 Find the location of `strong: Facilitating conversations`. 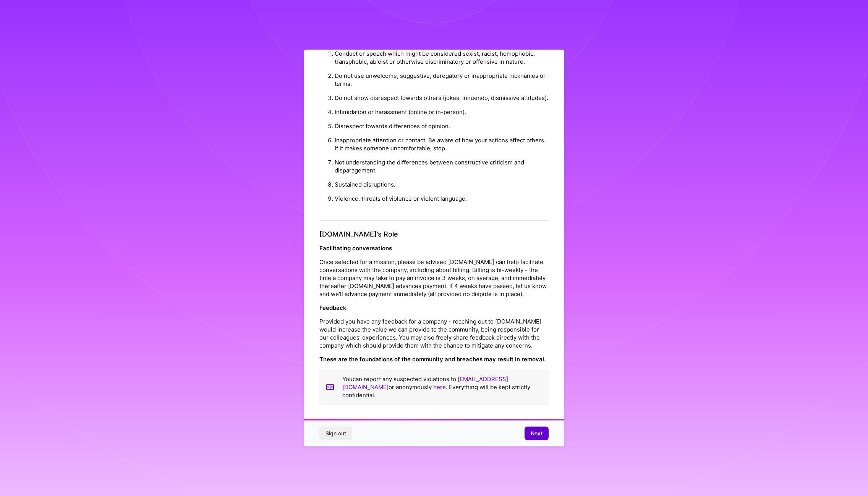

strong: Facilitating conversations is located at coordinates (355, 248).